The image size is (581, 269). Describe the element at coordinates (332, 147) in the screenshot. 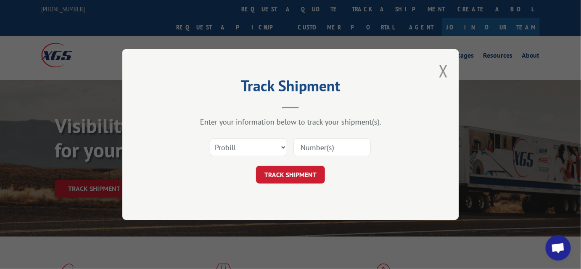

I see `input: Number(s)` at that location.